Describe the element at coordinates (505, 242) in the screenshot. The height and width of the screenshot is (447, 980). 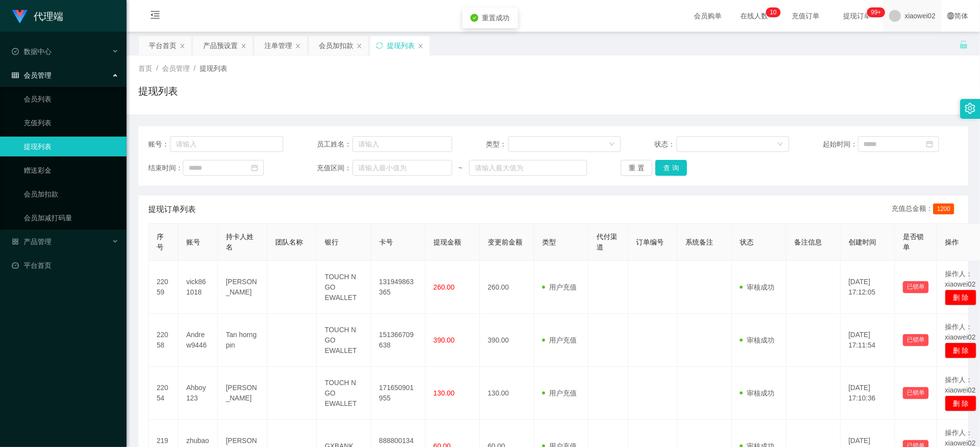
I see `span: 变更前金额` at that location.